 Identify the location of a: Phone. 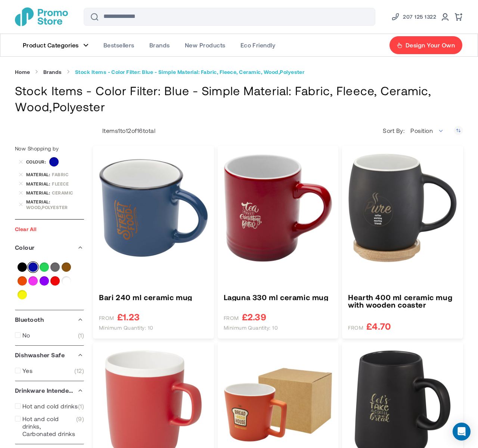
(414, 17).